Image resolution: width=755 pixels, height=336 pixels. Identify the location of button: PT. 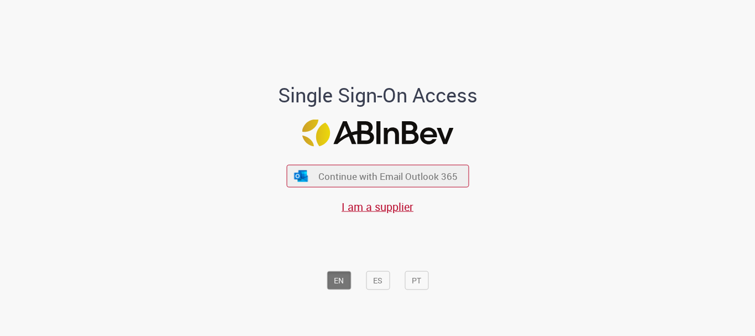
(416, 280).